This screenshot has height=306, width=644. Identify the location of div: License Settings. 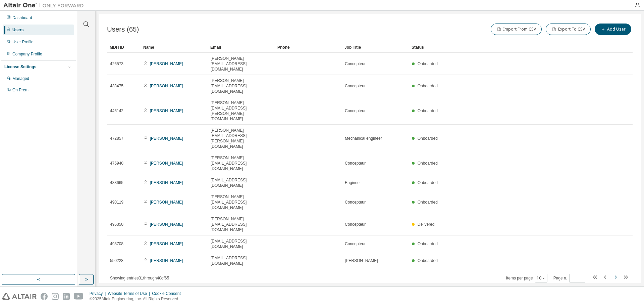
(20, 67).